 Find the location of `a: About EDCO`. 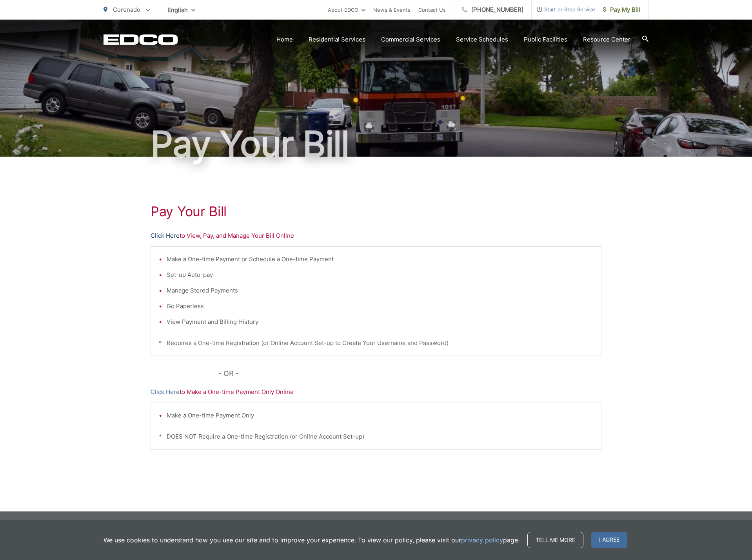

a: About EDCO is located at coordinates (347, 10).